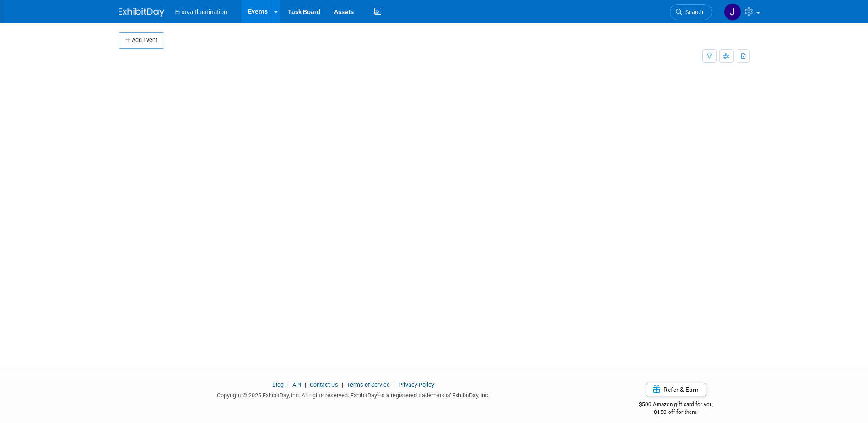  I want to click on div: $500 Amazon gift card for you,, so click(676, 405).